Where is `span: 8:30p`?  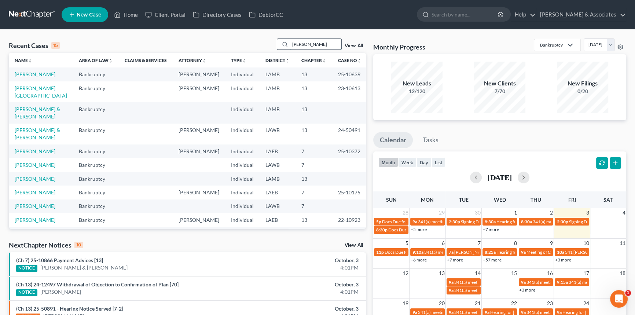 span: 8:30p is located at coordinates (382, 230).